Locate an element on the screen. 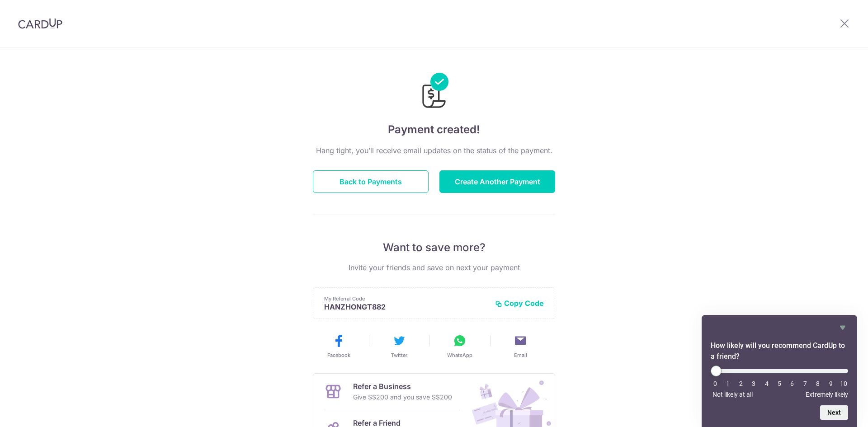 The width and height of the screenshot is (868, 427). li: 7 is located at coordinates (805, 384).